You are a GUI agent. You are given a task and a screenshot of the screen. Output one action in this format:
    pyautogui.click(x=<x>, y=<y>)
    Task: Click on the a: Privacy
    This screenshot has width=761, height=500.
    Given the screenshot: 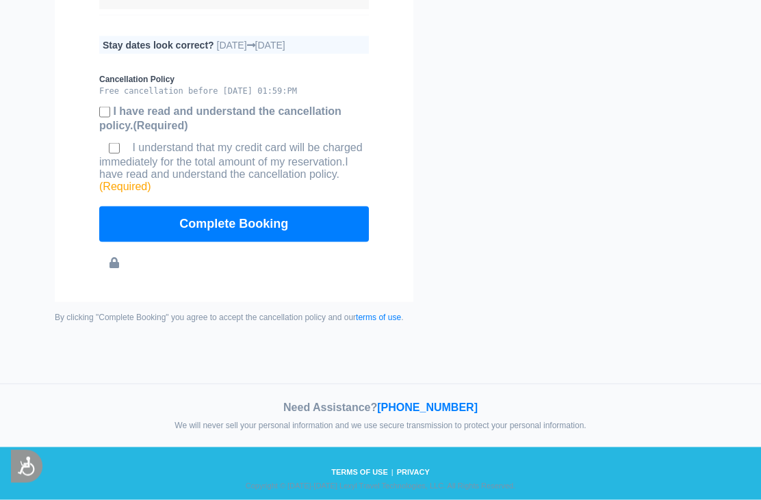 What is the action you would take?
    pyautogui.click(x=413, y=472)
    